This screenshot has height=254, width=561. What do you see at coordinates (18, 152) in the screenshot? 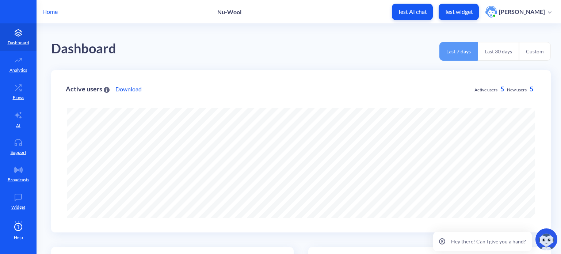
I see `p: Support` at bounding box center [18, 152].